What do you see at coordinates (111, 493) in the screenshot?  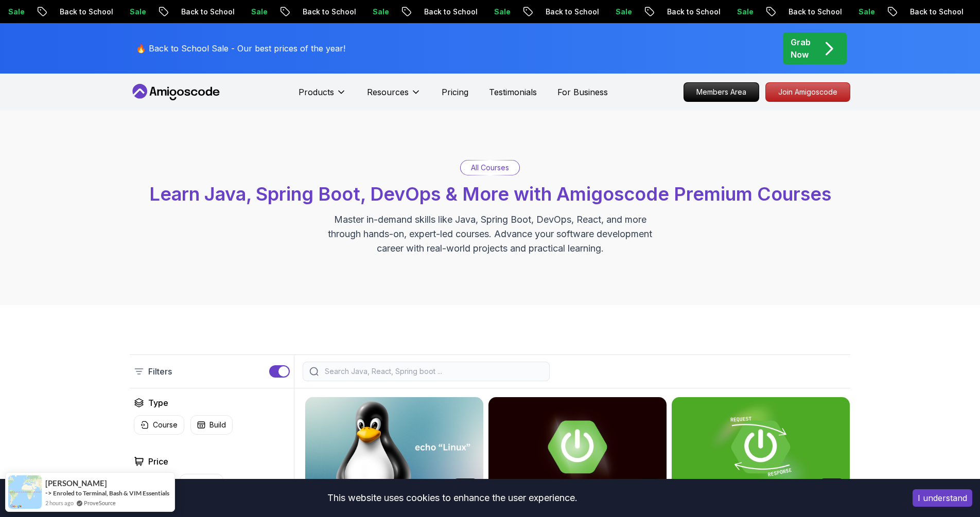 I see `a: Enroled to Terminal, Bash & VIM Essentials` at bounding box center [111, 493].